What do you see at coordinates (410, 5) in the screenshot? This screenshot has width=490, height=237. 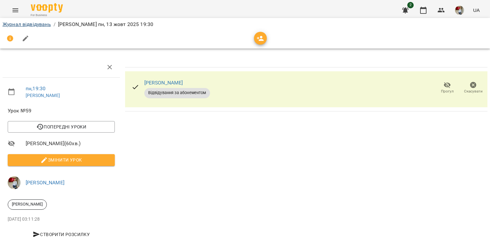 I see `span: 2` at bounding box center [410, 5].